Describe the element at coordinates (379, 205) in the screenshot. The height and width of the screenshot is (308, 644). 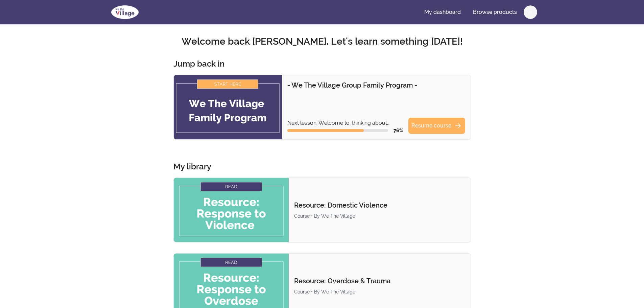
I see `p: Resource: Domestic Violence` at that location.